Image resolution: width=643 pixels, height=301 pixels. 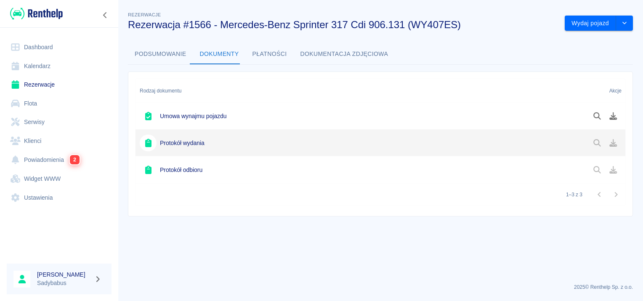 What do you see at coordinates (193, 116) in the screenshot?
I see `h6: Umowa wynajmu pojazdu` at bounding box center [193, 116].